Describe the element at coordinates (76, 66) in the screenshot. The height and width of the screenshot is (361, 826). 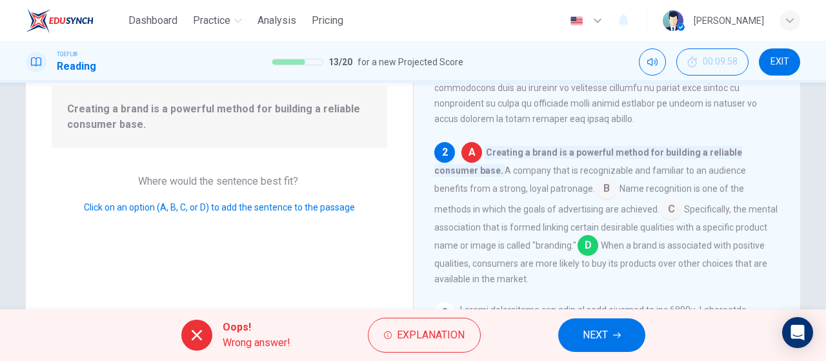
I see `h1: Reading` at that location.